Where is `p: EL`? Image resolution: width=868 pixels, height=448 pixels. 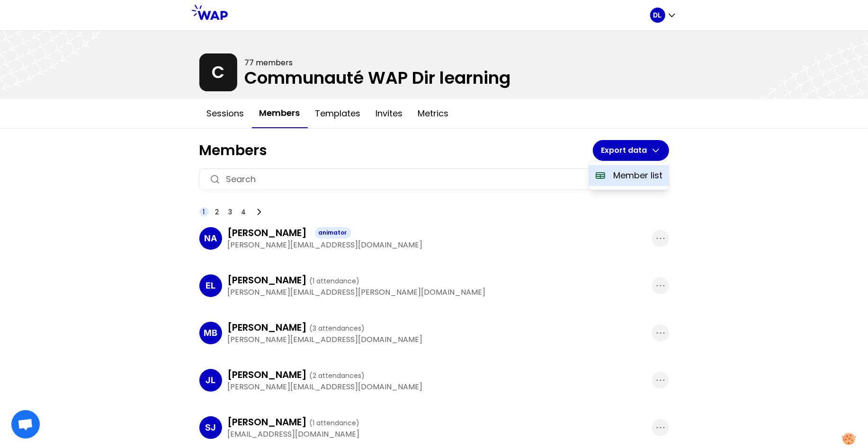
p: EL is located at coordinates (210, 286).